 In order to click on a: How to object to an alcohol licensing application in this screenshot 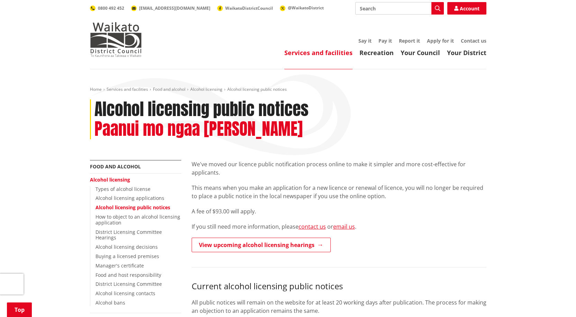, I will do `click(138, 219)`.